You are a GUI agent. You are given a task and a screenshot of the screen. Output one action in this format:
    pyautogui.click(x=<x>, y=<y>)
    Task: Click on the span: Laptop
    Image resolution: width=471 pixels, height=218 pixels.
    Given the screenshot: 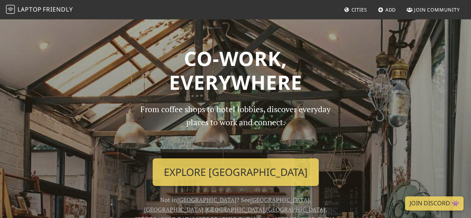 What is the action you would take?
    pyautogui.click(x=29, y=9)
    